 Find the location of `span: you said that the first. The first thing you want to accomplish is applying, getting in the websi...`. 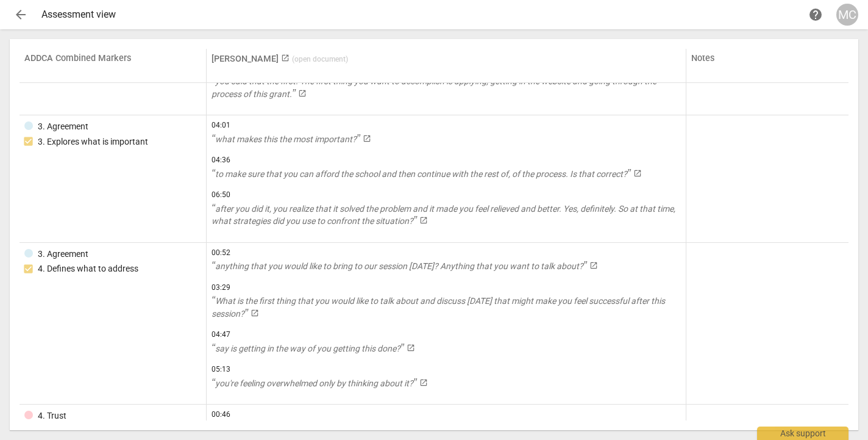

span: you said that the first. The first thing you want to accomplish is applying, getting in the websi... is located at coordinates (434, 87).